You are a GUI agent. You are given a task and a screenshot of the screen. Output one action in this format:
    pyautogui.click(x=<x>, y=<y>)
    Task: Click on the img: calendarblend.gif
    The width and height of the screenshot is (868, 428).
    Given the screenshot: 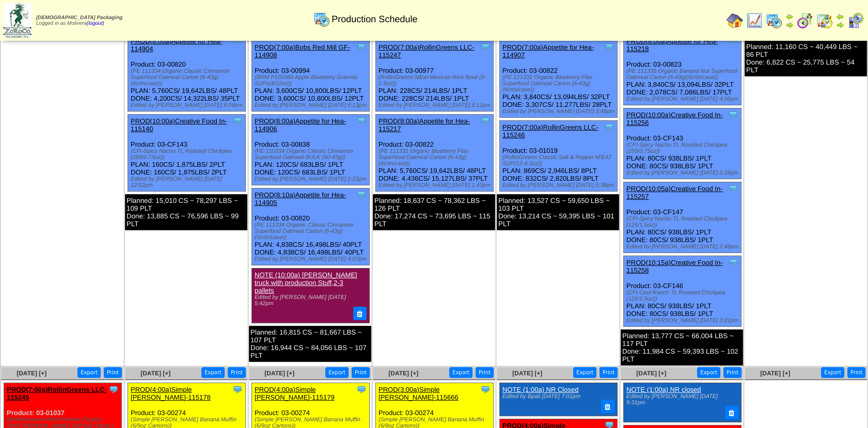 What is the action you would take?
    pyautogui.click(x=805, y=21)
    